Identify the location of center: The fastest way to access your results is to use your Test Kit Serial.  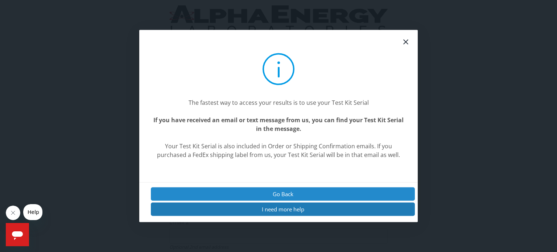
(278, 102).